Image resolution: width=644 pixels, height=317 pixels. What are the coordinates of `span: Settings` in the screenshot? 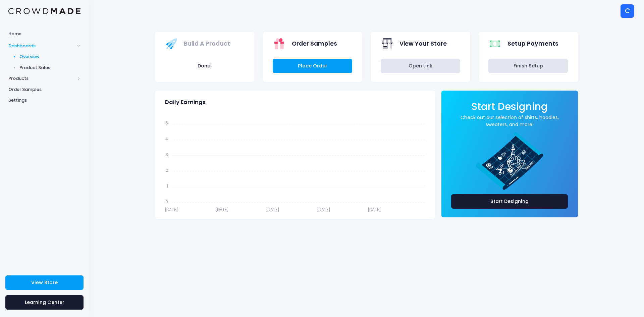 It's located at (44, 101).